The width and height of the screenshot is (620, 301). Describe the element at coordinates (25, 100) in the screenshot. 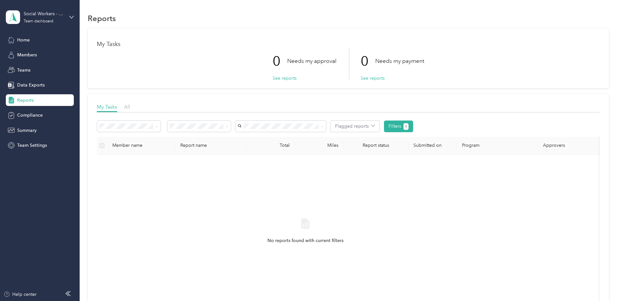

I see `span: Reports` at that location.